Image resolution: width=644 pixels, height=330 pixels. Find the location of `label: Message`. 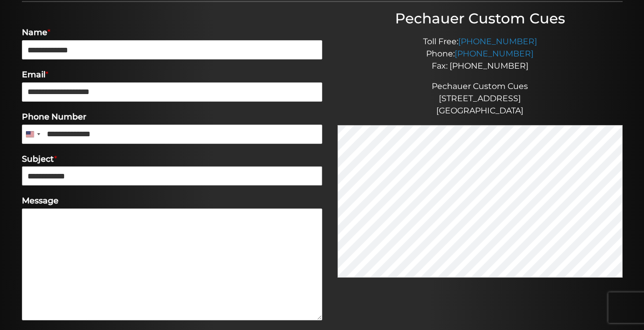

label: Message is located at coordinates (172, 201).